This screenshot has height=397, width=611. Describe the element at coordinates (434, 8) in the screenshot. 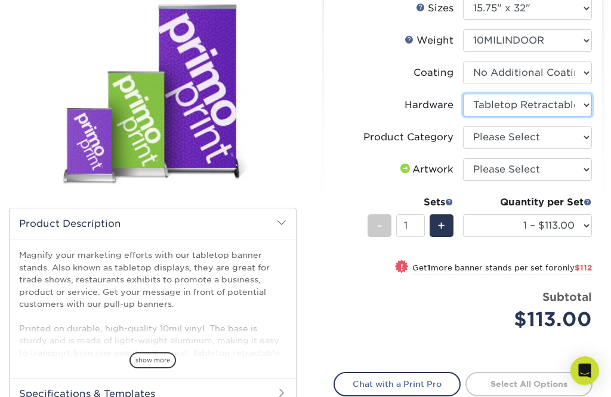

I see `div: Sizes` at that location.